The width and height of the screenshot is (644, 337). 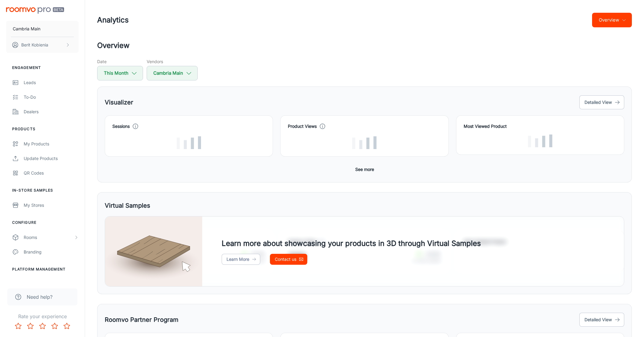 I want to click on h5: Virtual Samples, so click(x=127, y=205).